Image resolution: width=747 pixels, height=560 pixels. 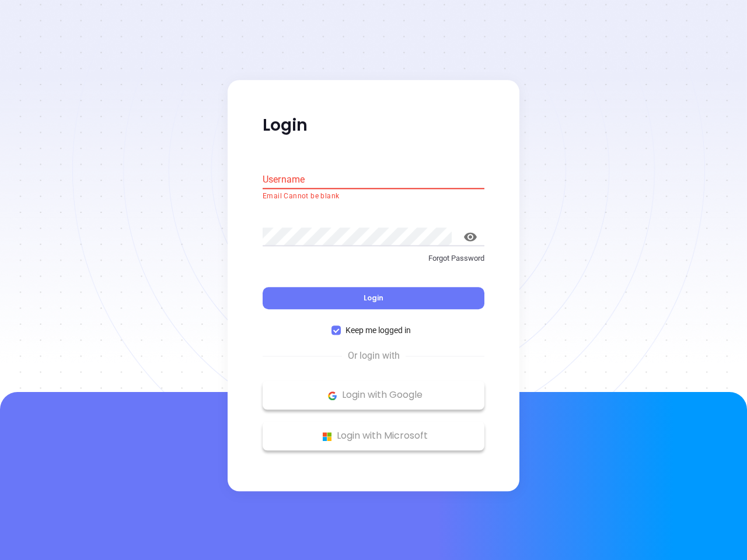 What do you see at coordinates (374, 395) in the screenshot?
I see `p: Login with Google` at bounding box center [374, 395].